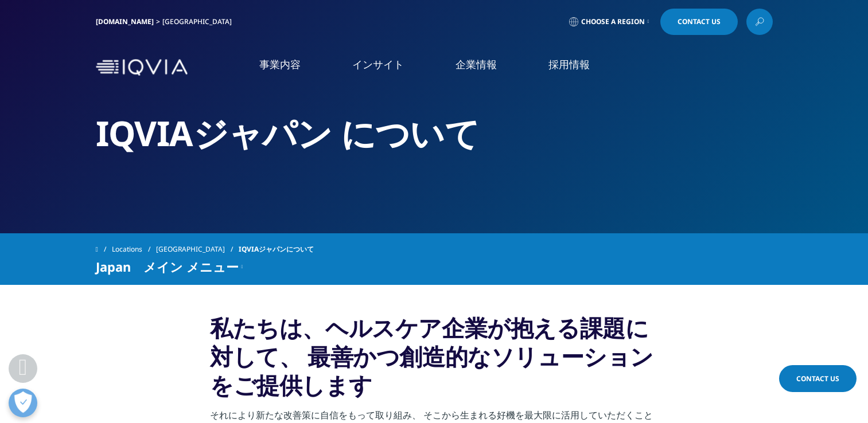 The image size is (868, 423). What do you see at coordinates (378, 64) in the screenshot?
I see `a: インサイト` at bounding box center [378, 64].